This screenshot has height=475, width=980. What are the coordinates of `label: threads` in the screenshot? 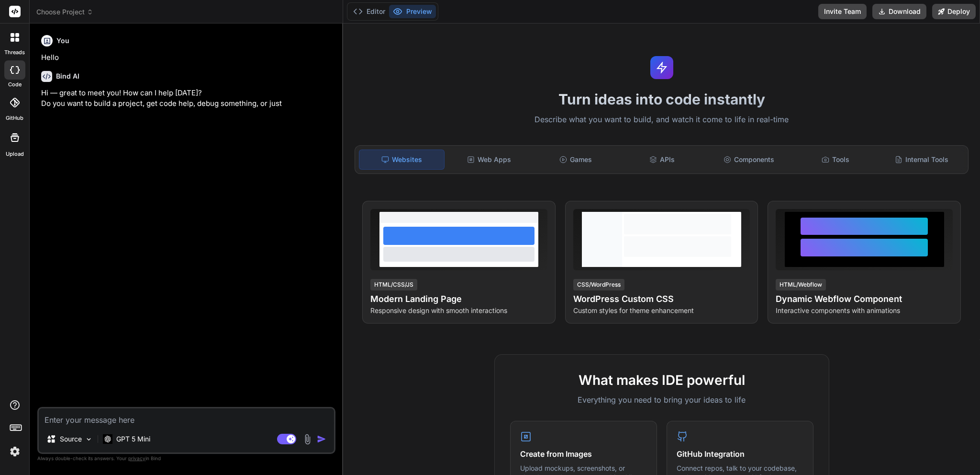 It's located at (14, 52).